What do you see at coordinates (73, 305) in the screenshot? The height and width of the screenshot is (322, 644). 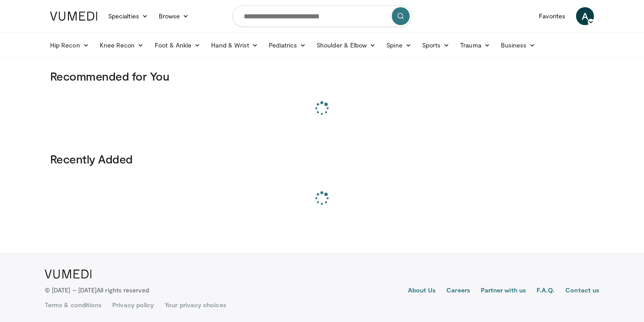 I see `a: Terms & conditions` at bounding box center [73, 305].